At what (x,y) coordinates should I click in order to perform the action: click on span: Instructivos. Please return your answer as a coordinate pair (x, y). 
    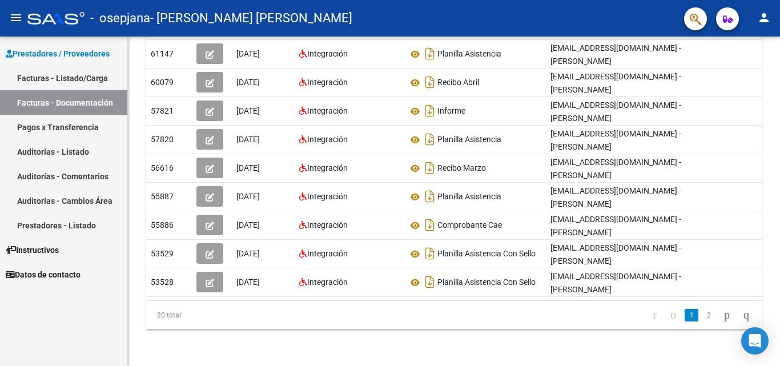
    Looking at the image, I should click on (32, 250).